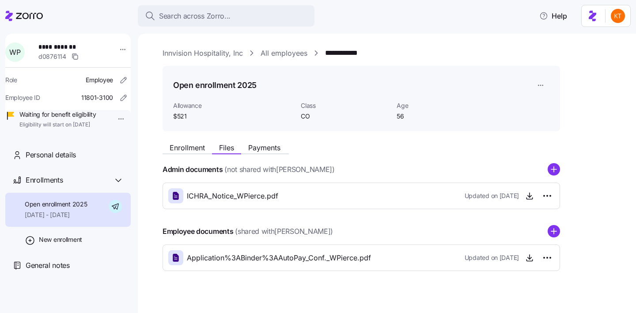 The image size is (636, 313). Describe the element at coordinates (195, 16) in the screenshot. I see `span: Search across Zorro...` at that location.